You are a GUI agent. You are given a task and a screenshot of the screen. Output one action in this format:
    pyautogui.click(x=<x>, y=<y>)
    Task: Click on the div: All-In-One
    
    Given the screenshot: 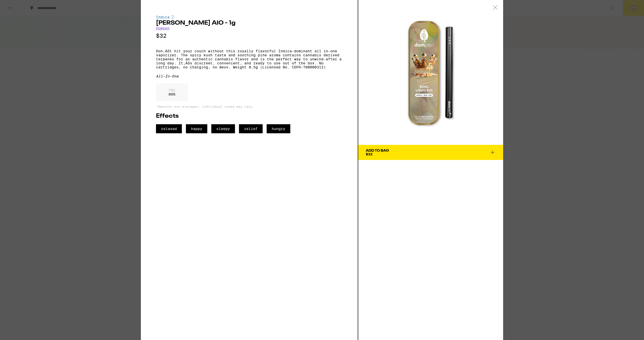 What is the action you would take?
    pyautogui.click(x=249, y=76)
    